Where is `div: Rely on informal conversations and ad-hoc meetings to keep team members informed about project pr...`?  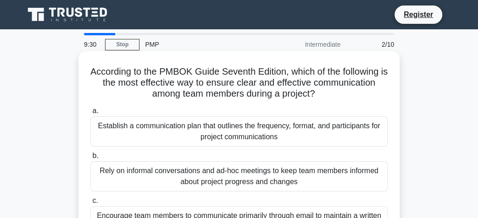
div: Rely on informal conversations and ad-hoc meetings to keep team members informed about project pr... is located at coordinates (239, 177).